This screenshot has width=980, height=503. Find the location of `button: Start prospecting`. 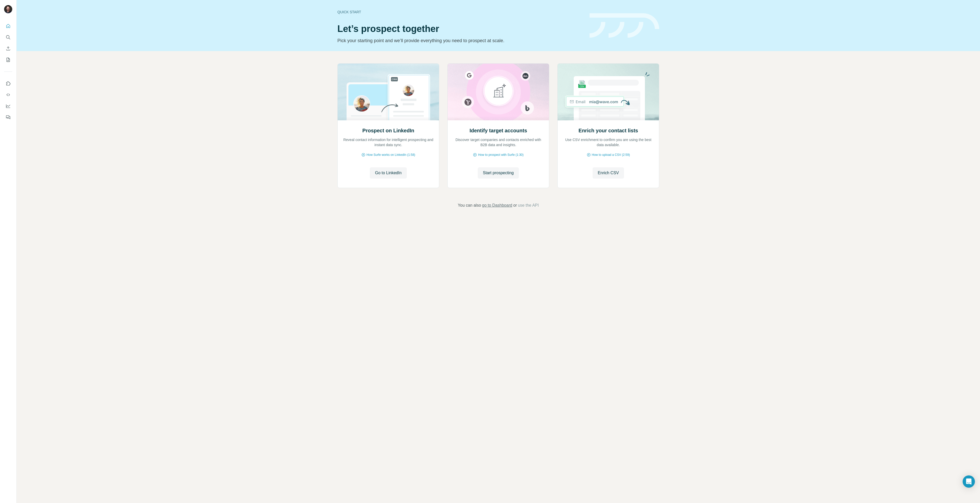

button: Start prospecting is located at coordinates (498, 173).